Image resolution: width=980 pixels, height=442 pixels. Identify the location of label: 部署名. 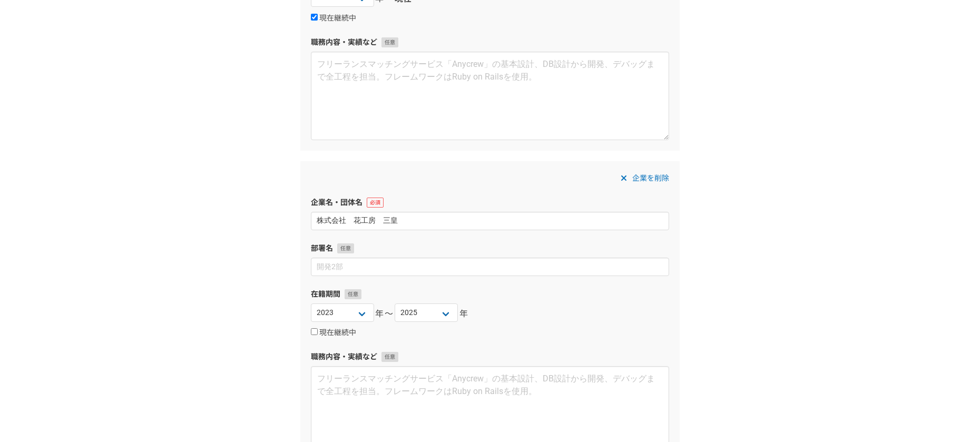
(490, 248).